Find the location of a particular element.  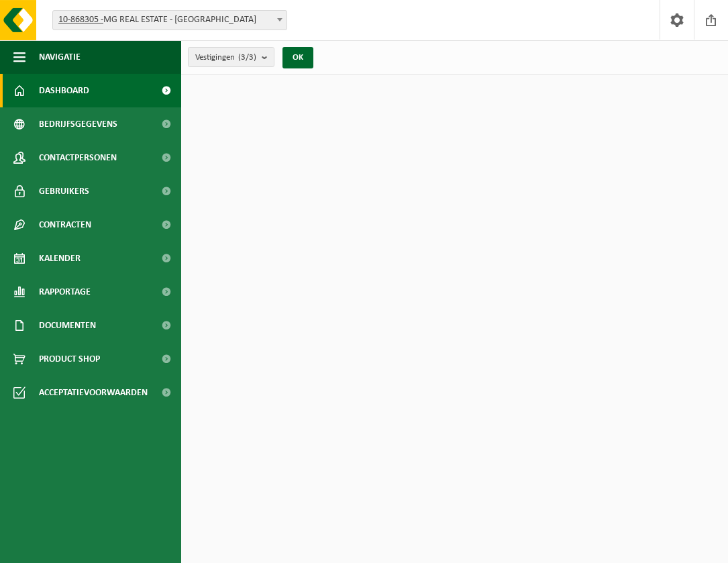

tcxspan: Call 10-868305 - via 3CX is located at coordinates (81, 19).